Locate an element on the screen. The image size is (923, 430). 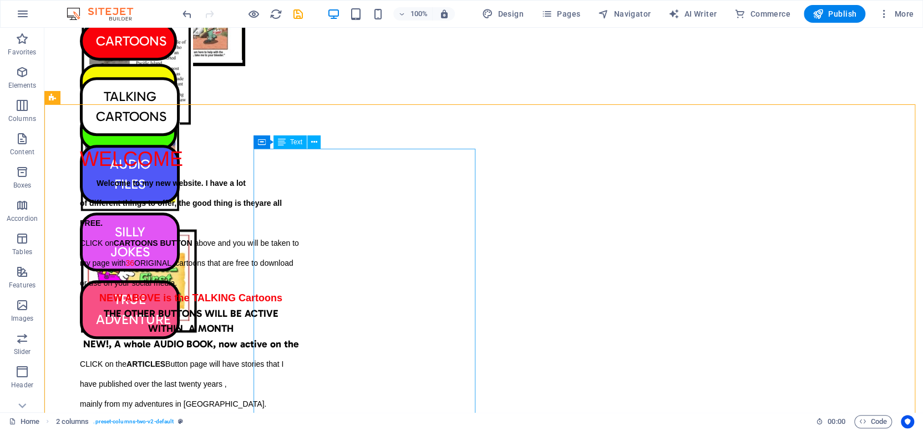
span: More is located at coordinates (896, 14).